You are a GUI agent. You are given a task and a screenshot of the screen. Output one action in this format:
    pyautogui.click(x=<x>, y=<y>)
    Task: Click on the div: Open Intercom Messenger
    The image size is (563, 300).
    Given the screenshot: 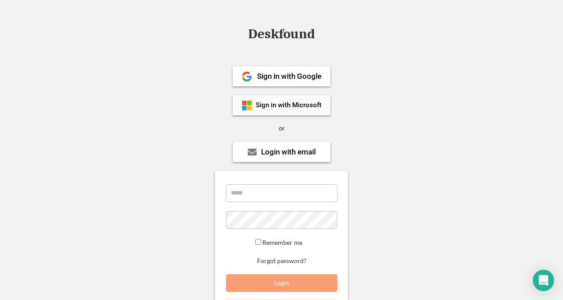 What is the action you would take?
    pyautogui.click(x=544, y=280)
    